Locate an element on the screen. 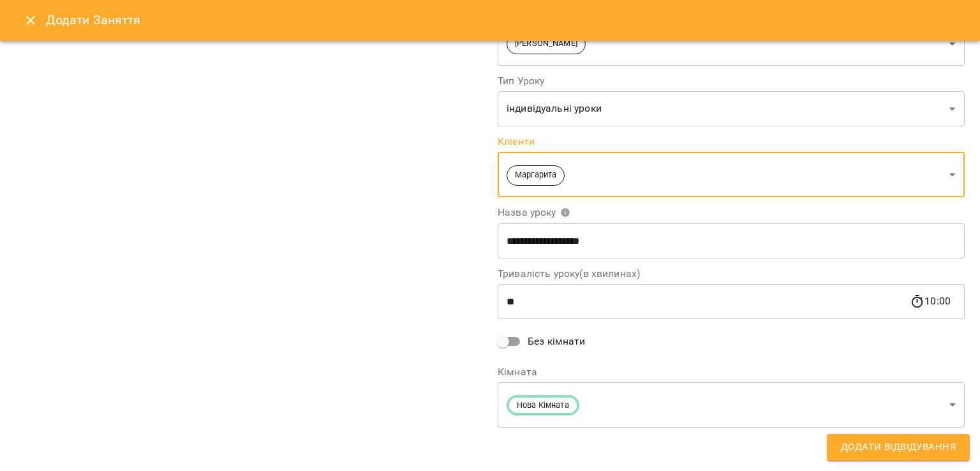 The width and height of the screenshot is (980, 471). span: Додати Відвідування is located at coordinates (898, 447).